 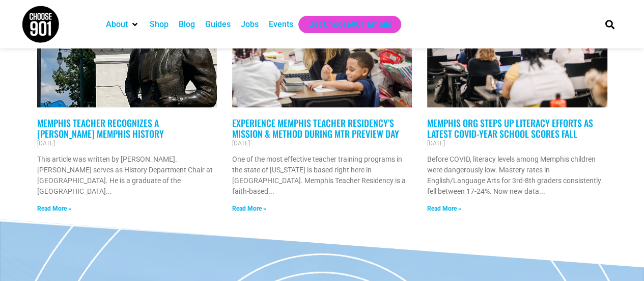 What do you see at coordinates (350, 25) in the screenshot?
I see `div: Get Choose901 Emails` at bounding box center [350, 25].